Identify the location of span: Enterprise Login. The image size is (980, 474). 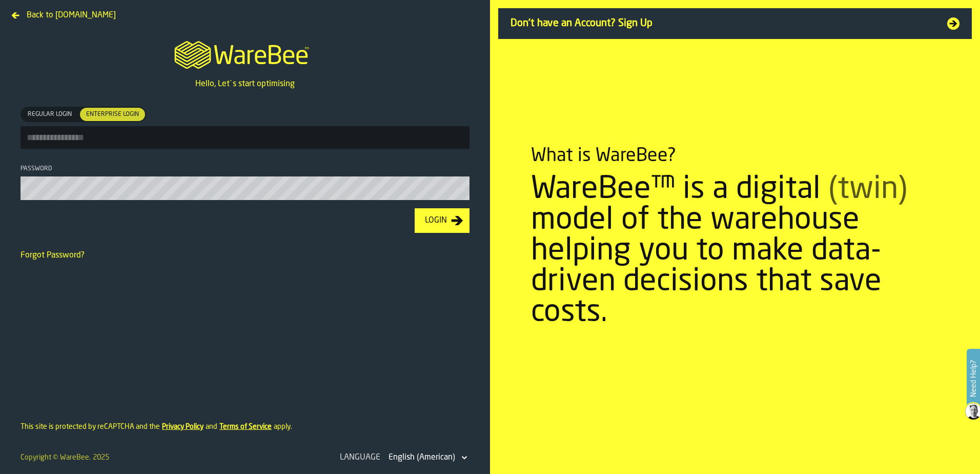
(113, 114).